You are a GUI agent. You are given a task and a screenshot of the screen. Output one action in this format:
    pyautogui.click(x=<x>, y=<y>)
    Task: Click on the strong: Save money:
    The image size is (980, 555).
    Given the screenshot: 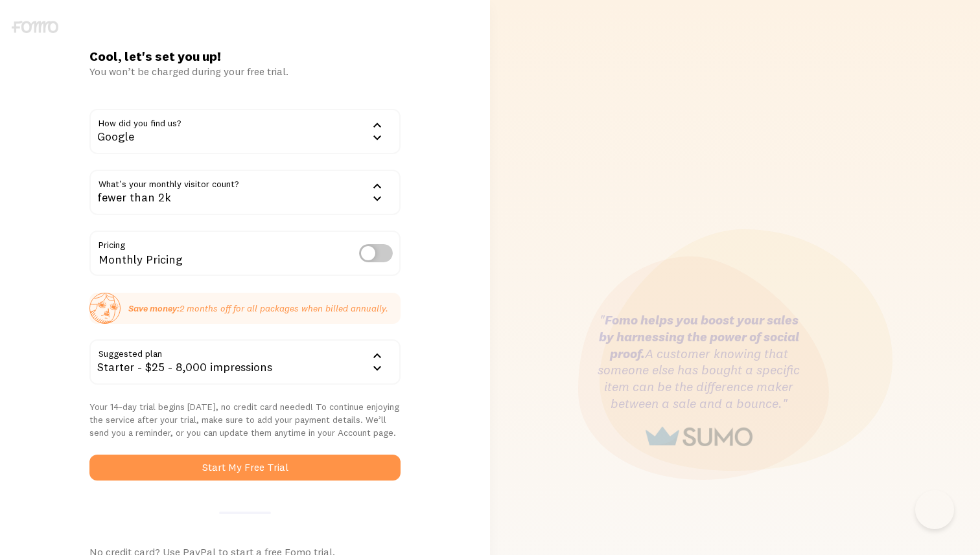 What is the action you would take?
    pyautogui.click(x=154, y=308)
    